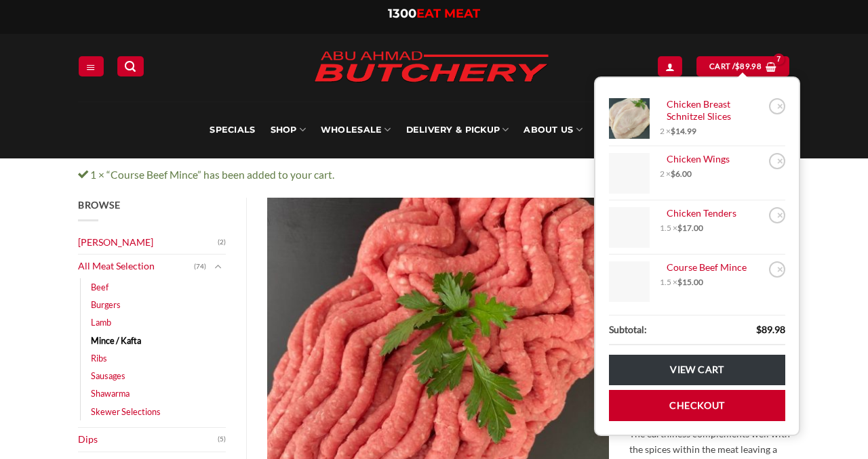 Image resolution: width=868 pixels, height=459 pixels. I want to click on a: Menu, so click(91, 66).